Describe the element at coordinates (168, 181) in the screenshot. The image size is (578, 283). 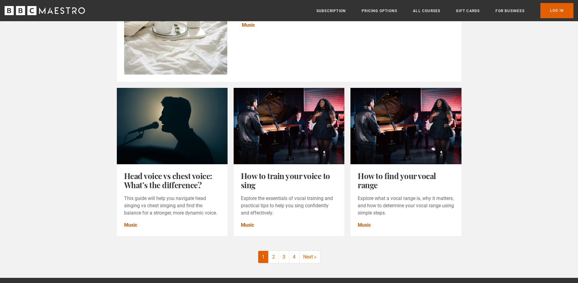
I see `a: Head voice vs chest voice: What’s the difference?` at that location.